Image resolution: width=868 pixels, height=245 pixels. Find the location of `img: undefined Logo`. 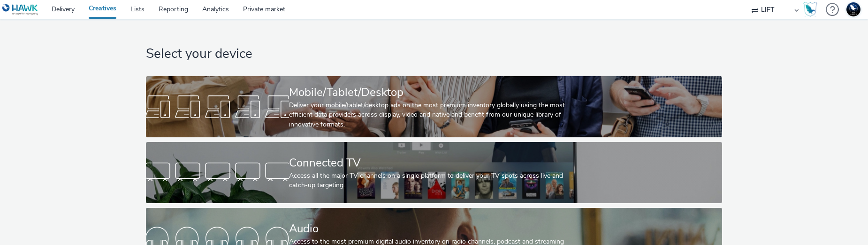

img: undefined Logo is located at coordinates (20, 9).